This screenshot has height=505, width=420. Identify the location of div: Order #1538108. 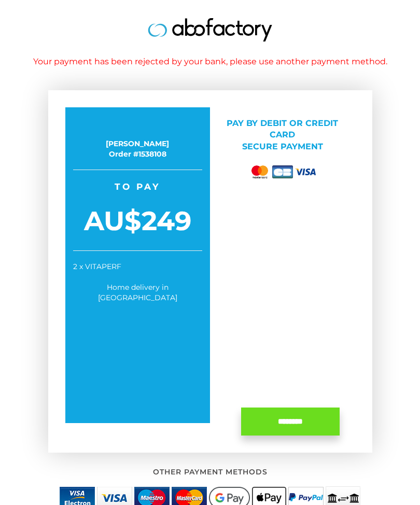
(138, 154).